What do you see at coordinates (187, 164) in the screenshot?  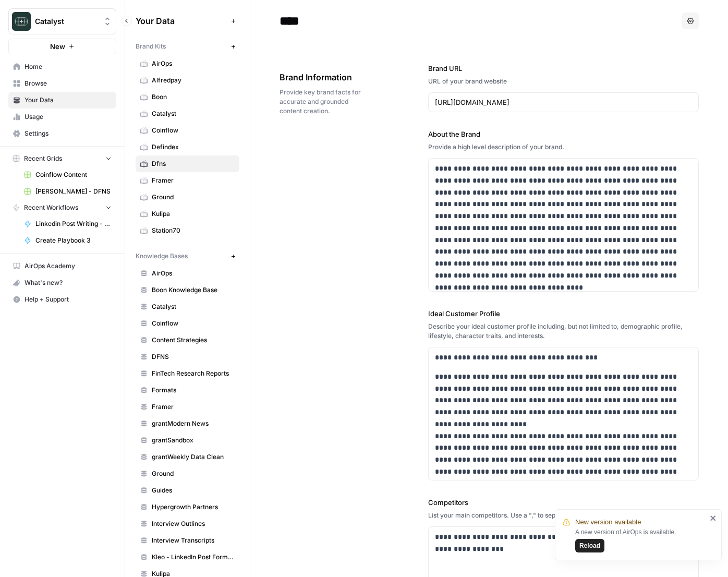 I see `a: Dfns` at bounding box center [187, 164].